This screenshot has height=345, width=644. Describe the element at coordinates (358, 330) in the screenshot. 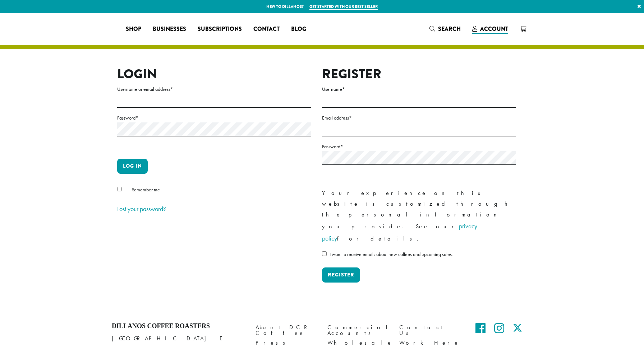

I see `a: Commercial Accounts` at that location.